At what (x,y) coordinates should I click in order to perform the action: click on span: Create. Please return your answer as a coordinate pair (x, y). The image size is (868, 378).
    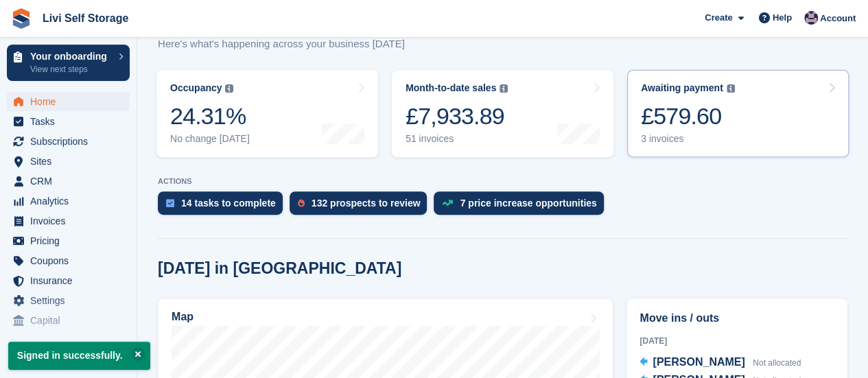
    Looking at the image, I should click on (718, 18).